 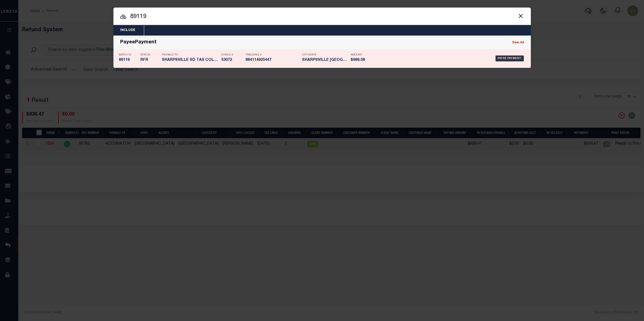 I want to click on p: Payable To, so click(x=190, y=55).